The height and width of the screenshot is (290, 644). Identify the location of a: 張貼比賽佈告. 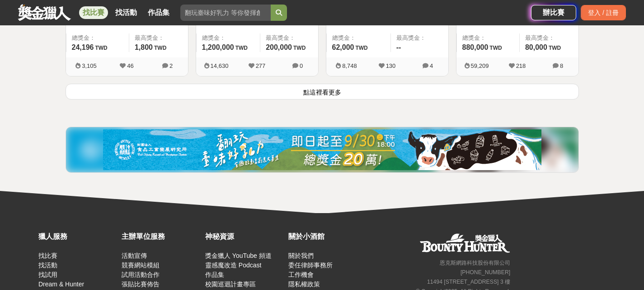
(141, 284).